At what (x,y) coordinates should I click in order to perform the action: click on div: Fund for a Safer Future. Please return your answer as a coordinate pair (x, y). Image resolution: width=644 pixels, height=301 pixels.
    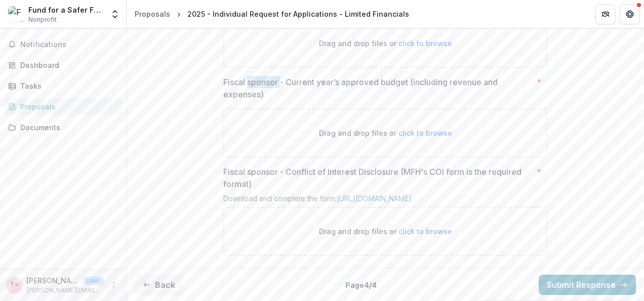
    Looking at the image, I should click on (66, 10).